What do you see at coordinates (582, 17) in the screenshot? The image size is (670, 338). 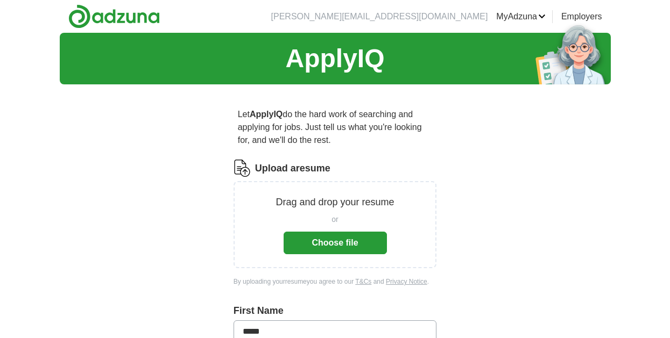 I see `a: Employers` at bounding box center [582, 17].